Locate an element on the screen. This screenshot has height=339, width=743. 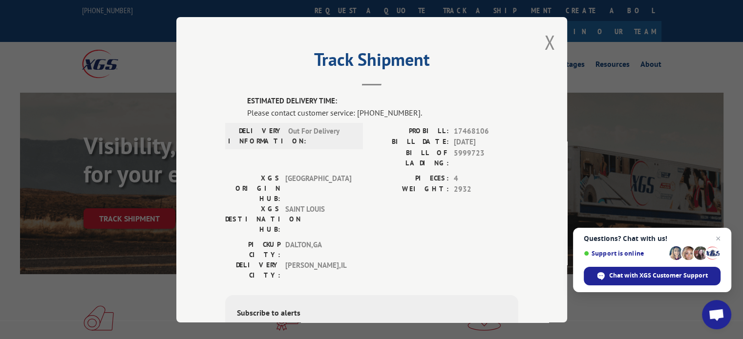
label: DELIVERY INFORMATION: is located at coordinates (255, 136).